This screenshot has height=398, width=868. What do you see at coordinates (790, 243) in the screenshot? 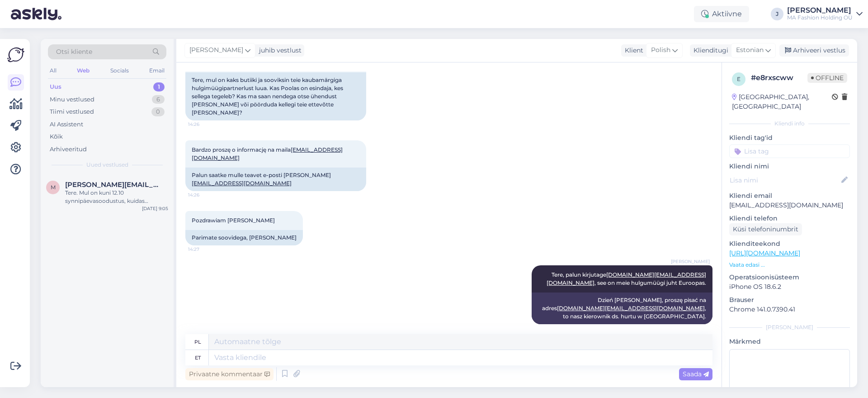
I see `p: Klienditeekond` at bounding box center [790, 243].